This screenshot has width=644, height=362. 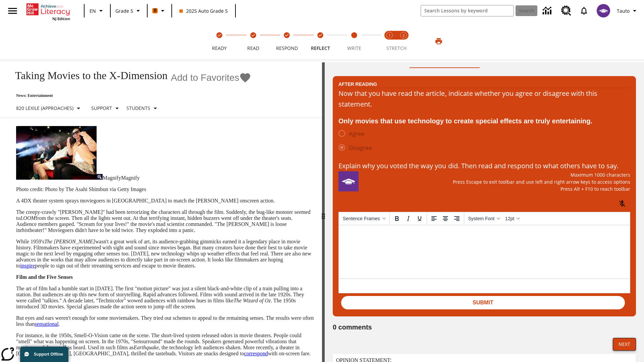 I want to click on span: Reflect, so click(x=321, y=48).